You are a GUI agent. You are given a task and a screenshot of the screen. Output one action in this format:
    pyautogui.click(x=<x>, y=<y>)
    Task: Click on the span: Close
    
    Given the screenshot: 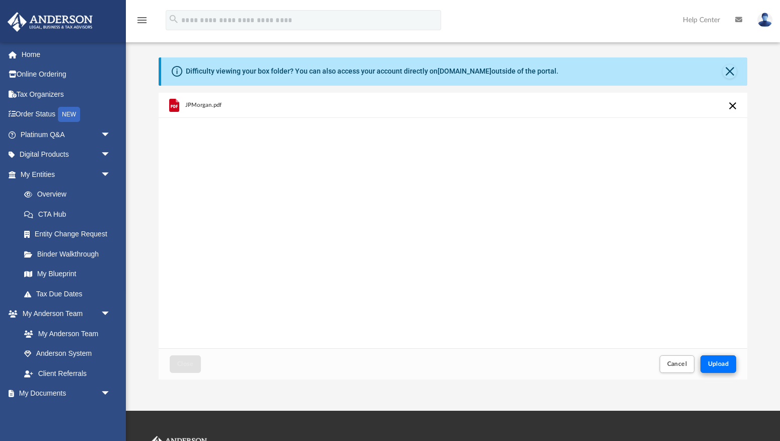 What is the action you would take?
    pyautogui.click(x=185, y=364)
    